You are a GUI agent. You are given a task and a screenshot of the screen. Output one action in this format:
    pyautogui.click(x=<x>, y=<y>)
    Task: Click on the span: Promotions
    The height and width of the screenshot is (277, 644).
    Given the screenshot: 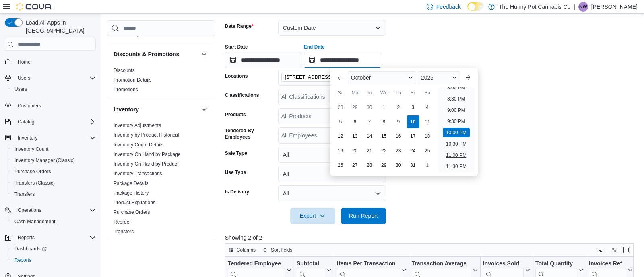 What is the action you would take?
    pyautogui.click(x=126, y=90)
    